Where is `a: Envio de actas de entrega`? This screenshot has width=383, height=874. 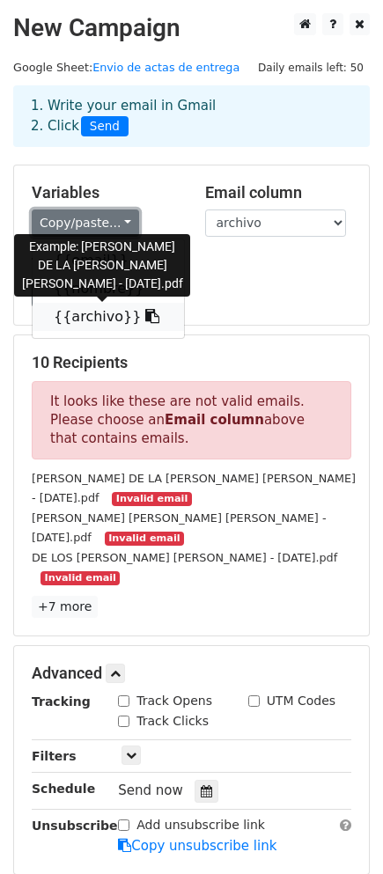 a: Envio de actas de entrega is located at coordinates (165, 67).